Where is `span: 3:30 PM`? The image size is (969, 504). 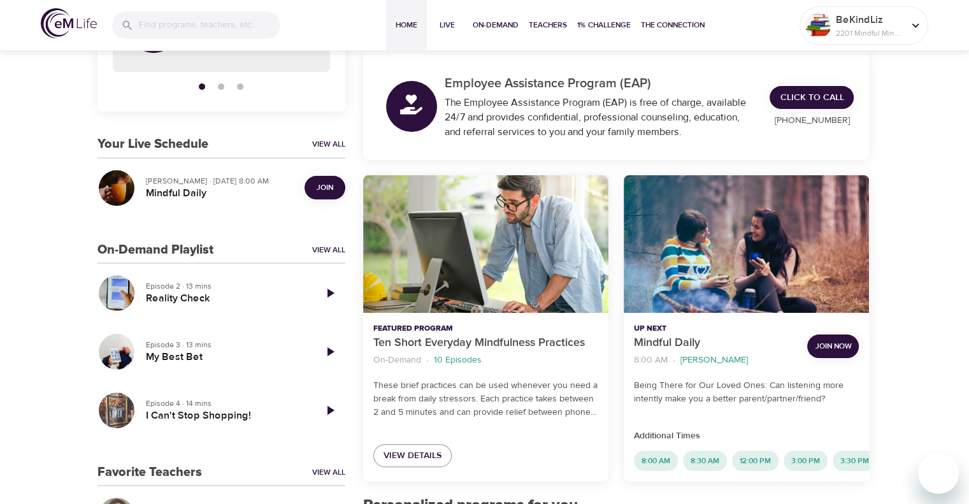
span: 3:30 PM is located at coordinates (854, 460).